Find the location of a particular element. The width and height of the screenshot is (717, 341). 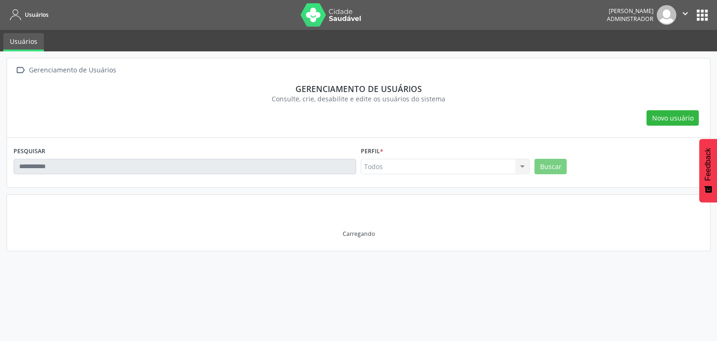

span: Feedback is located at coordinates (708, 164).